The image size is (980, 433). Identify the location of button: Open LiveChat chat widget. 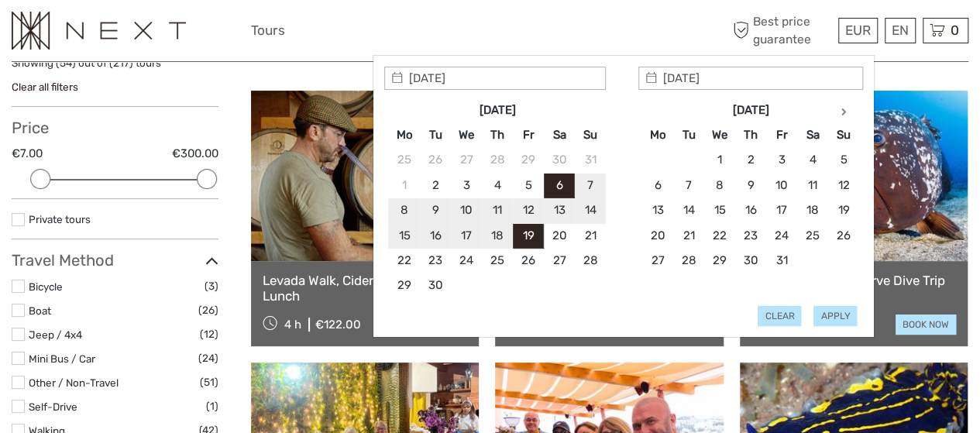
(187, 34).